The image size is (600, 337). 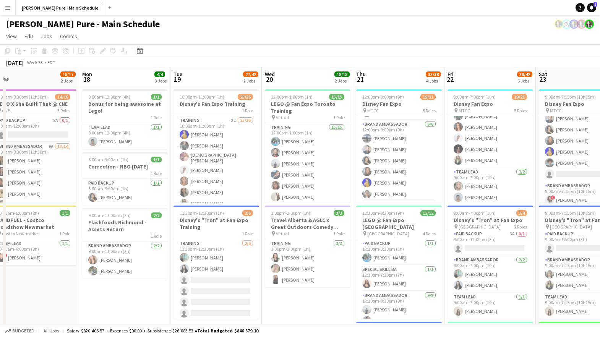 What do you see at coordinates (283, 117) in the screenshot?
I see `span: Virtual` at bounding box center [283, 117].